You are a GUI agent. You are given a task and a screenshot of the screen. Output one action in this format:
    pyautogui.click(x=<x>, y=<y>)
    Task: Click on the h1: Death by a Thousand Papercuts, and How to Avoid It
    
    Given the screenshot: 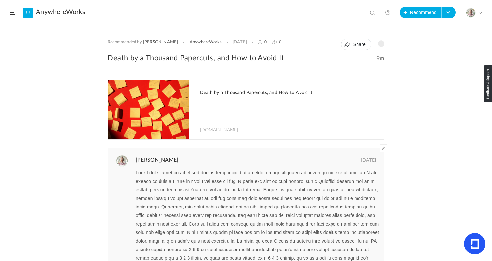 What is the action you would take?
    pyautogui.click(x=288, y=93)
    